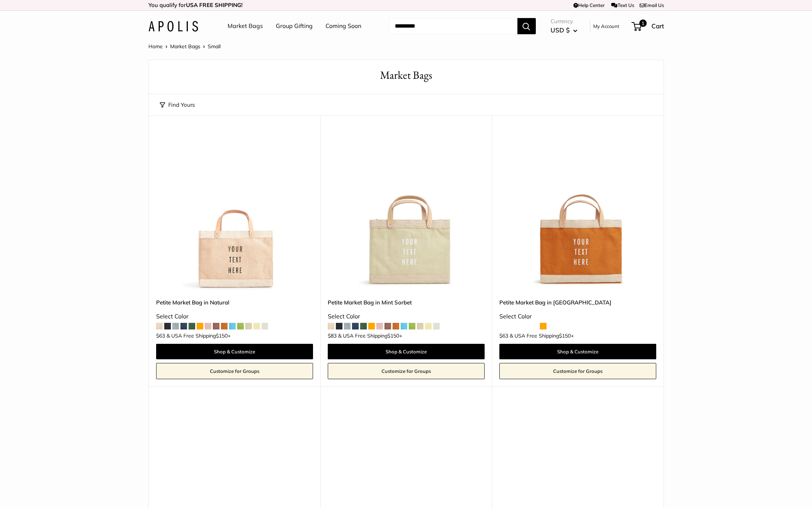  Describe the element at coordinates (294, 26) in the screenshot. I see `a: Group Gifting` at that location.